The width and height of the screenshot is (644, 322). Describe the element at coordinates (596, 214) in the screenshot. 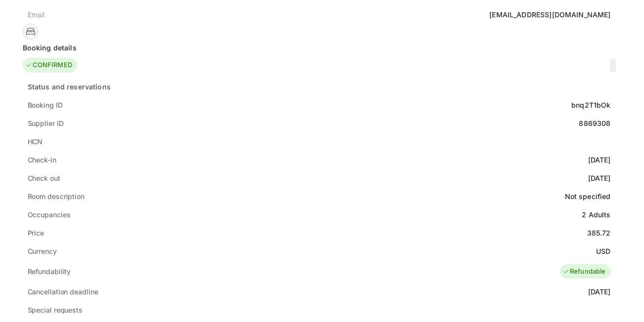

I see `div: 2 Adults` at that location.